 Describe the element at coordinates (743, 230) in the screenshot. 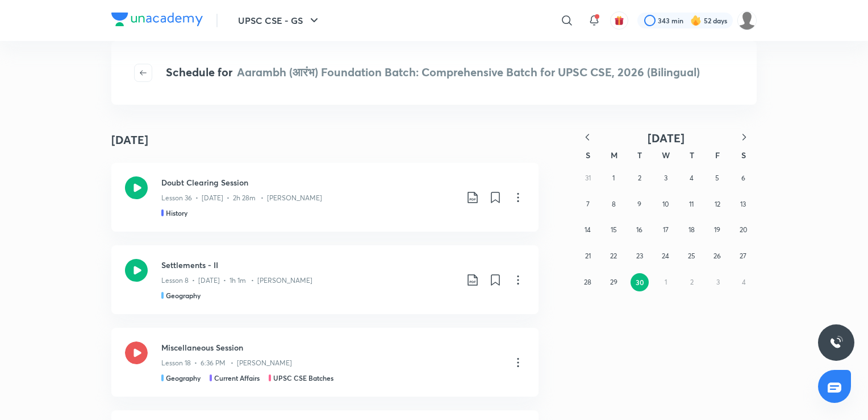

I see `button: September 20, 2025` at that location.